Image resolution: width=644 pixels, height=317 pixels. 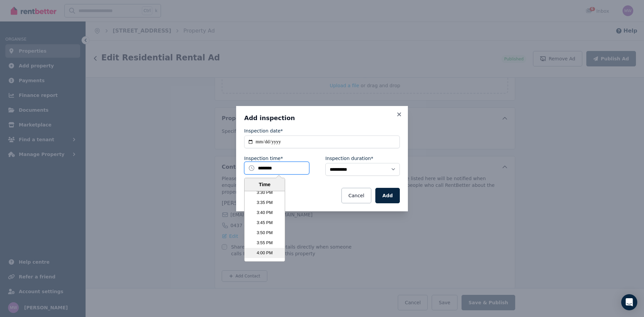 What do you see at coordinates (263, 131) in the screenshot?
I see `label: Inspection date*` at bounding box center [263, 131].